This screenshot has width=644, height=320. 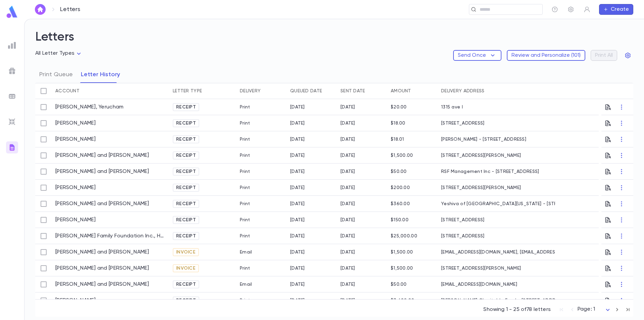 I want to click on div: $360.00, so click(x=400, y=204).